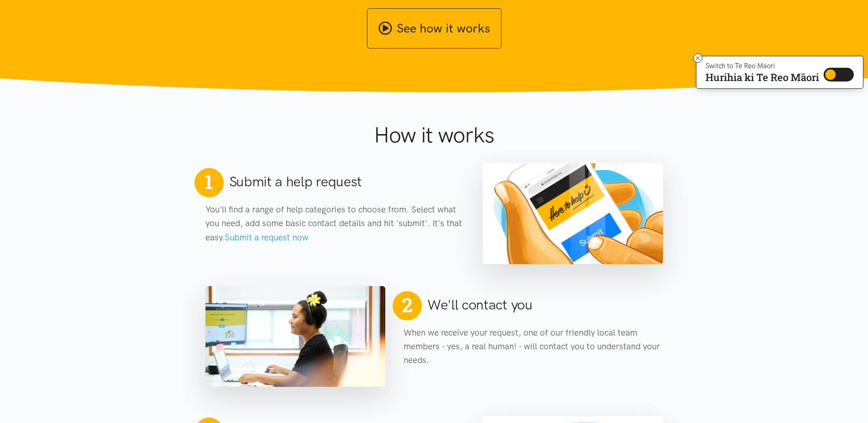 The width and height of the screenshot is (868, 423). What do you see at coordinates (763, 78) in the screenshot?
I see `p: Hurihia ki Te Reo Māori` at bounding box center [763, 78].